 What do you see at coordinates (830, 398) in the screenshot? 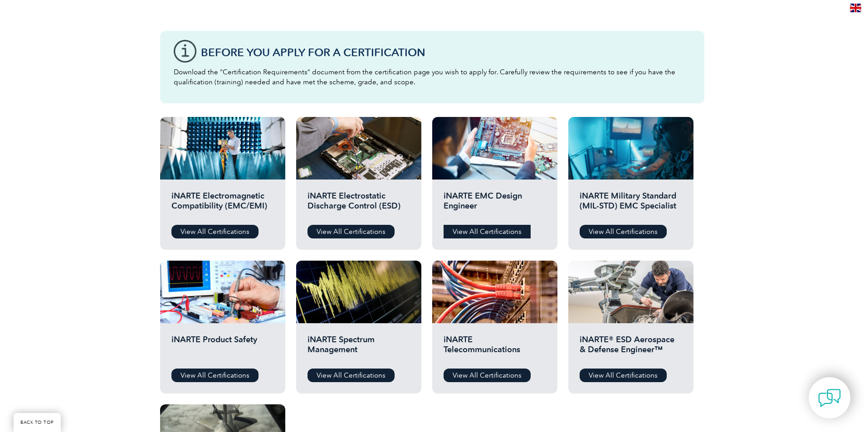
I see `img: contact-chat.png` at bounding box center [830, 398].